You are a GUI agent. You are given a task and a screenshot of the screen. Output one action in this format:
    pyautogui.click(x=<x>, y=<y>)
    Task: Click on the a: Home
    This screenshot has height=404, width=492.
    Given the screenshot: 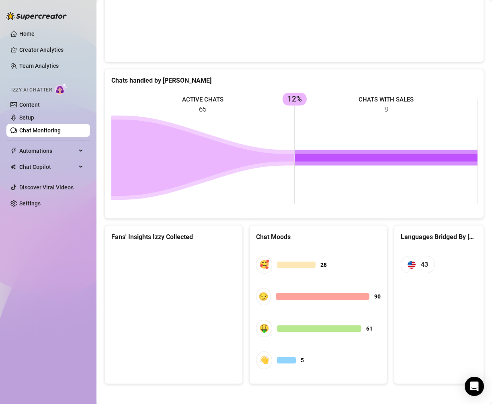 What is the action you would take?
    pyautogui.click(x=27, y=34)
    